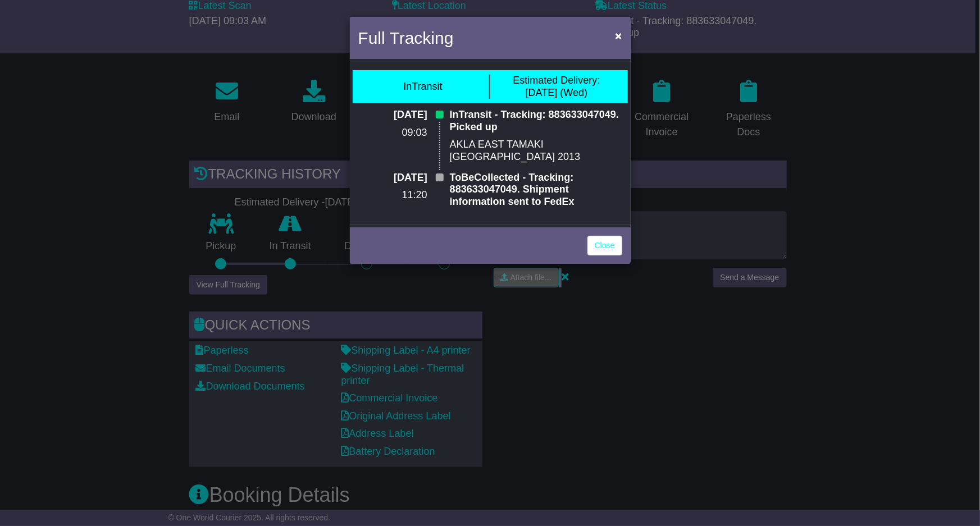 The width and height of the screenshot is (980, 526). I want to click on p: ToBeCollected - Tracking: 883633047049. Shipment information sent to FedEx, so click(535, 190).